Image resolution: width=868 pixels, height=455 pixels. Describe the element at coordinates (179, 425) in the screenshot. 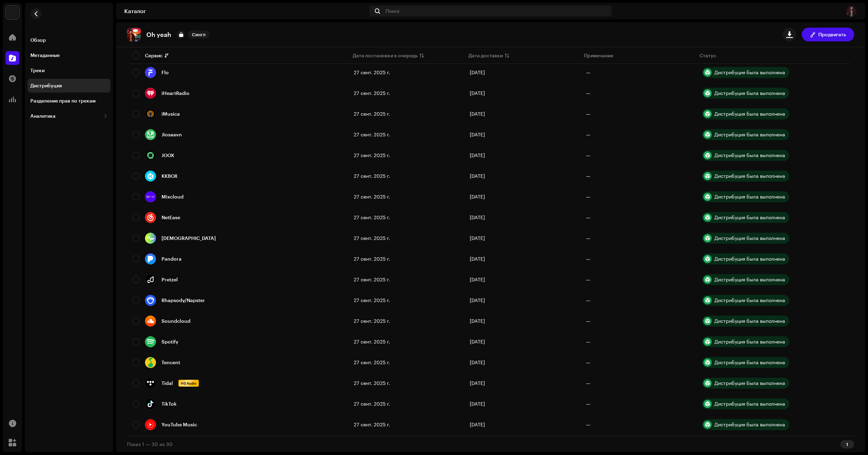

I see `div: YouTube Music` at that location.